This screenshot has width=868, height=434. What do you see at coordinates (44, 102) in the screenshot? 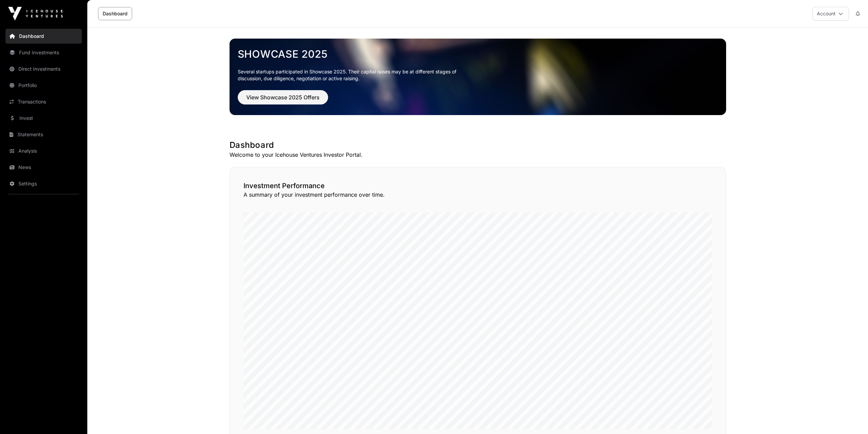
I see `a: Transactions` at bounding box center [44, 102].